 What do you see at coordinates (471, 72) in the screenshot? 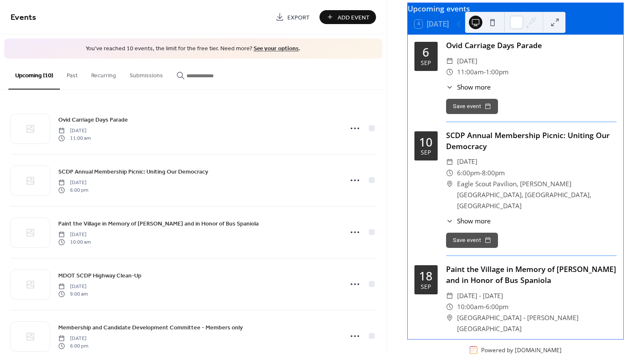
I see `span: 11:00am` at bounding box center [471, 72].